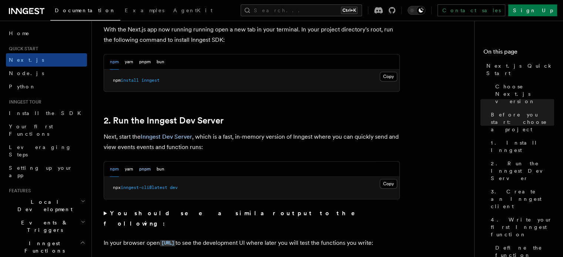 Image resolution: width=563 pixels, height=257 pixels. Describe the element at coordinates (519, 53) in the screenshot. I see `h4: On this page` at that location.